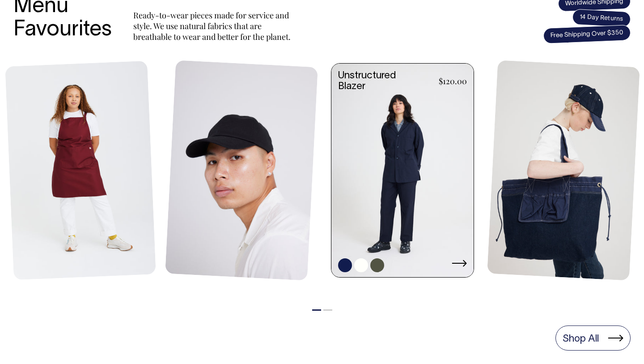 The width and height of the screenshot is (644, 364). I want to click on p: Ready-to-wear pieces made for service and style. We use natural fabrics that are breathable to we..., so click(214, 26).